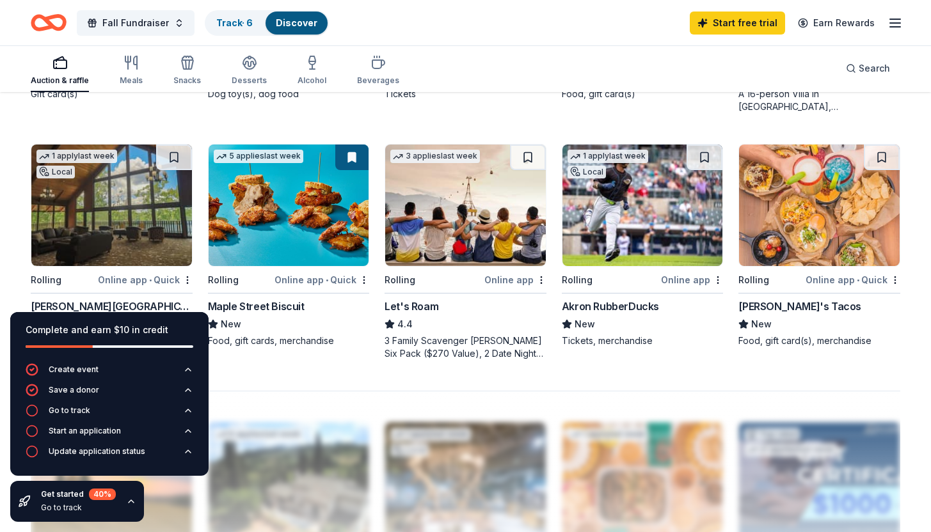  Describe the element at coordinates (312, 71) in the screenshot. I see `button: Alcohol` at that location.